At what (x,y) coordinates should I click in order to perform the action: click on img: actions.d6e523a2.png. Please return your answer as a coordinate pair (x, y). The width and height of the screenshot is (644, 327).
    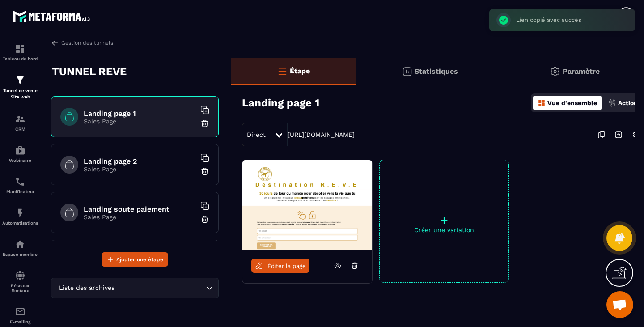
    Looking at the image, I should click on (612, 103).